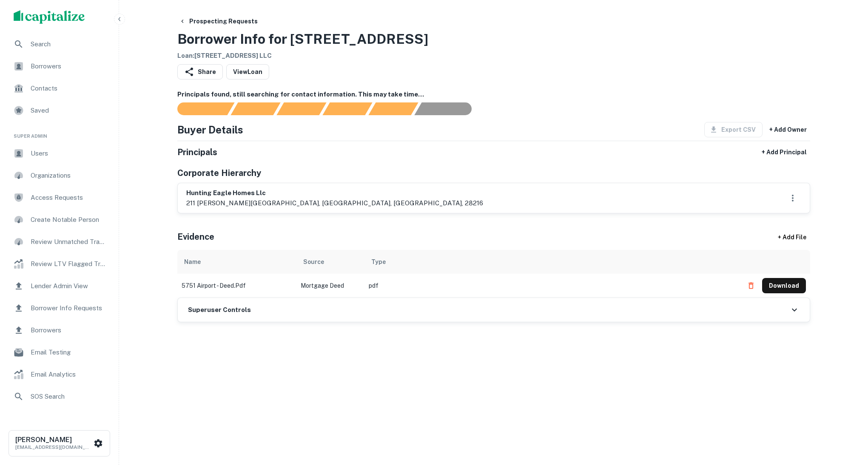  I want to click on a: Lender Admin View, so click(59, 286).